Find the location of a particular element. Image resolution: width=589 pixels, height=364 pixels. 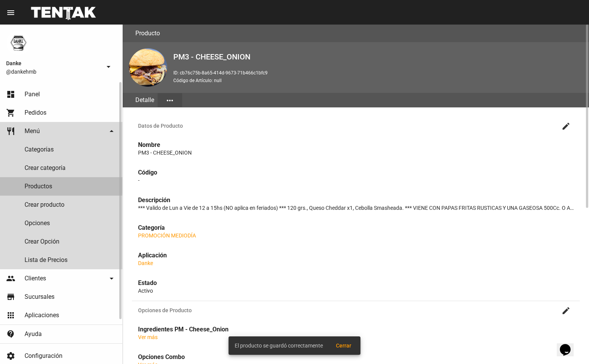

h3: Producto is located at coordinates (148, 34).